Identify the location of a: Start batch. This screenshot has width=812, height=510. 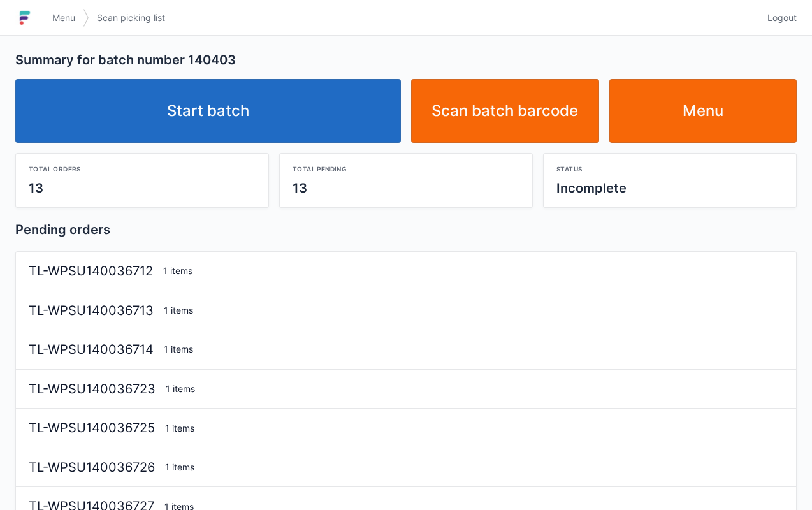
(208, 111).